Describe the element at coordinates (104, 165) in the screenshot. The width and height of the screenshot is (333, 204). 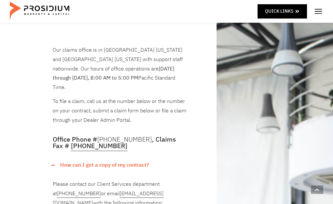
I see `a: How can I get a copy of my contract?` at that location.